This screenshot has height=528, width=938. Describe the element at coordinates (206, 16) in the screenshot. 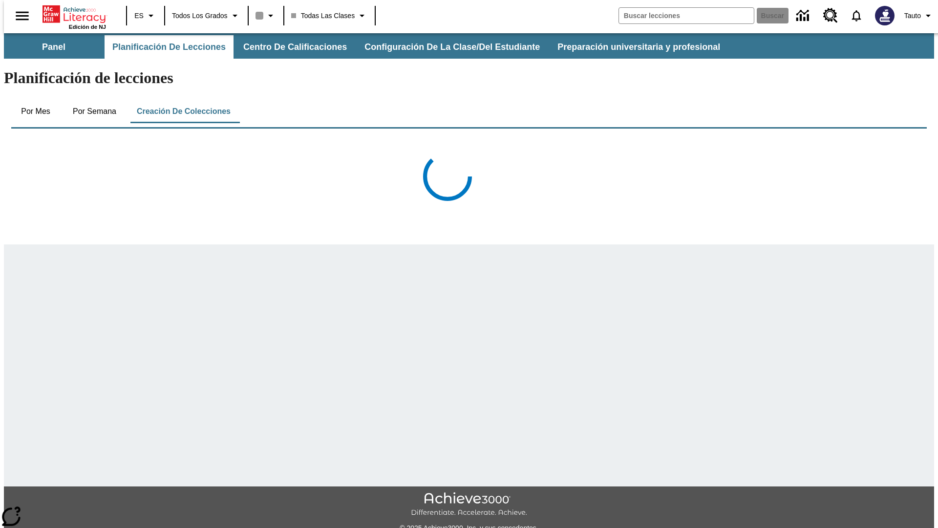

I see `button: Grado: Todos los grados, Elige un grado` at that location.